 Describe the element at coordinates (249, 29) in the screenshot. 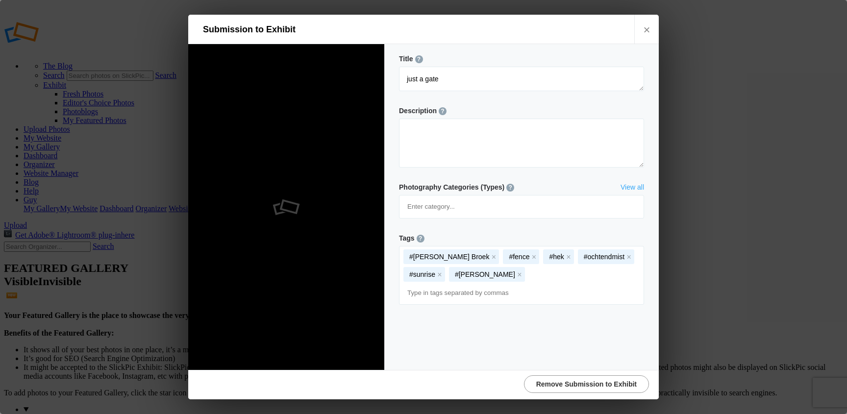

I see `div: Submission to Exhibit` at that location.